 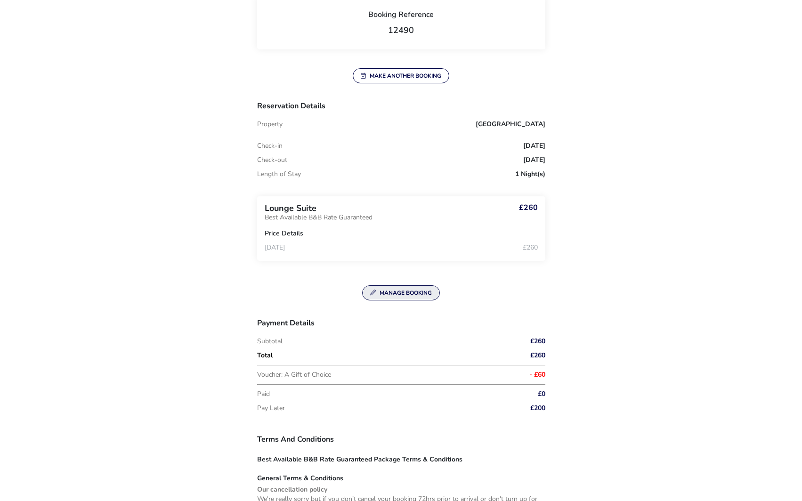 What do you see at coordinates (270, 124) in the screenshot?
I see `p: Property` at bounding box center [270, 124].